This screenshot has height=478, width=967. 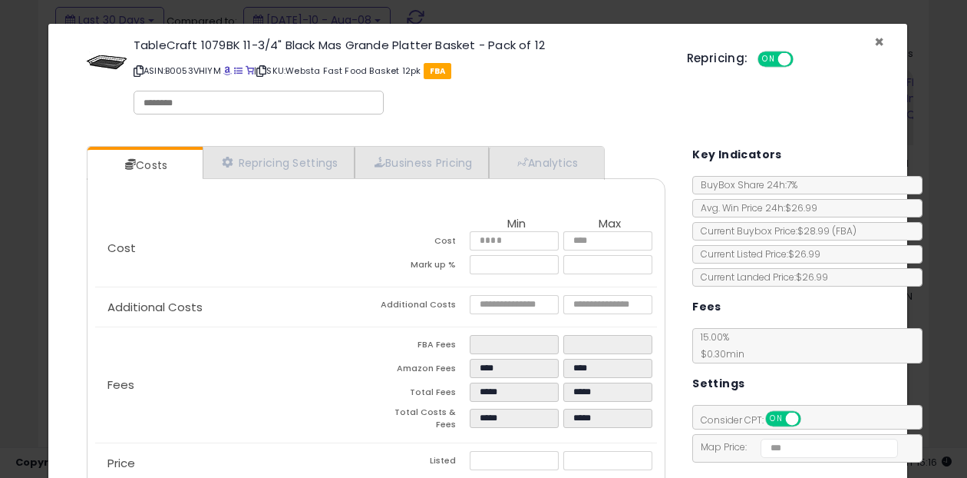 I want to click on a: All offer listings, so click(x=238, y=71).